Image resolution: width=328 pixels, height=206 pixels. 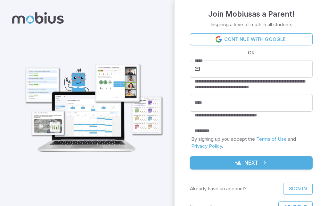 What do you see at coordinates (271, 139) in the screenshot?
I see `a: Terms of Use` at bounding box center [271, 139].